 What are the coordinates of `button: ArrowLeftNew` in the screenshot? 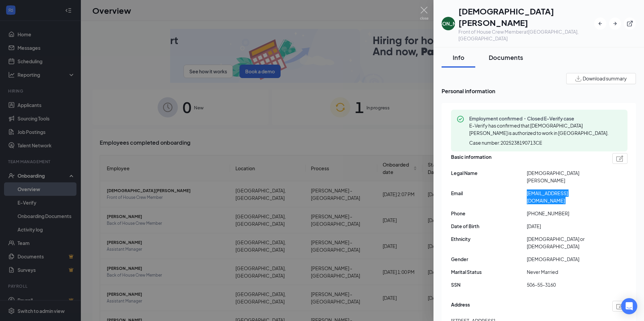 It's located at (601, 24).